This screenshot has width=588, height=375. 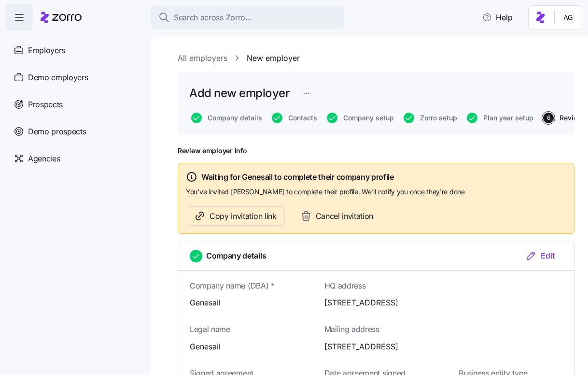 What do you see at coordinates (232, 286) in the screenshot?
I see `span: Company name (DBA) *` at bounding box center [232, 286].